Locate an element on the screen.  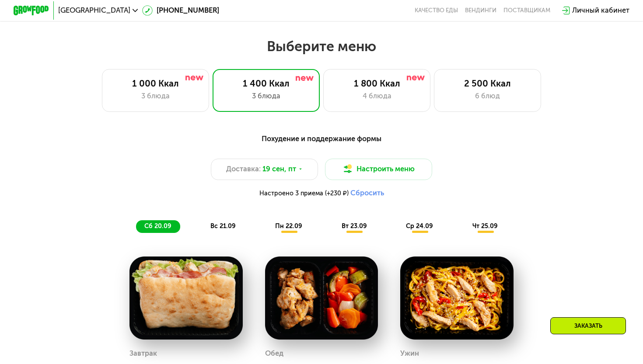
span: Настроено 3 приема (+230 ₽) is located at coordinates (304, 194).